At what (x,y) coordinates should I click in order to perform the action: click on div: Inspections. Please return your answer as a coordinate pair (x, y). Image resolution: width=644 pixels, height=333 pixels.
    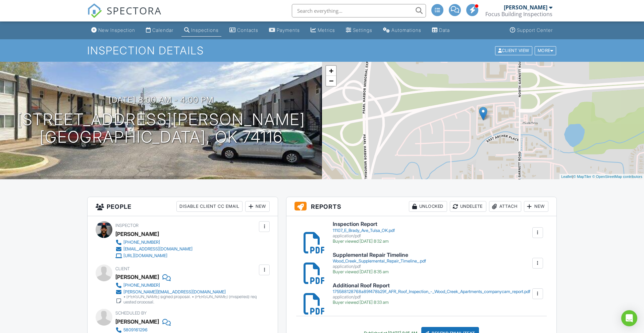
    Looking at the image, I should click on (205, 30).